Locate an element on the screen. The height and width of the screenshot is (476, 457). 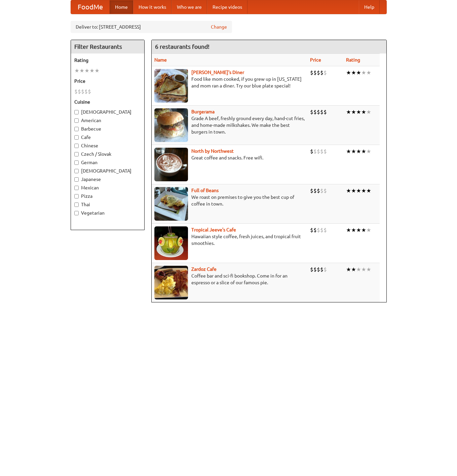
input: Pizza is located at coordinates (76, 196).